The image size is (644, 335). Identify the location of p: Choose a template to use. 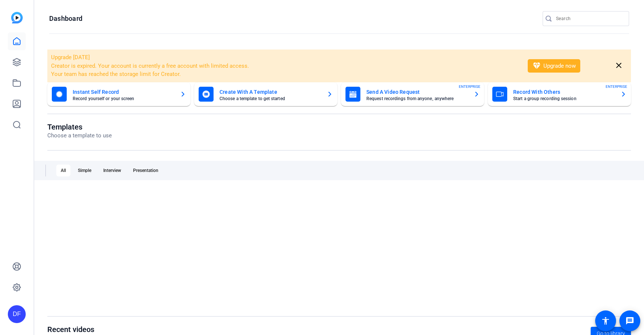
(79, 136).